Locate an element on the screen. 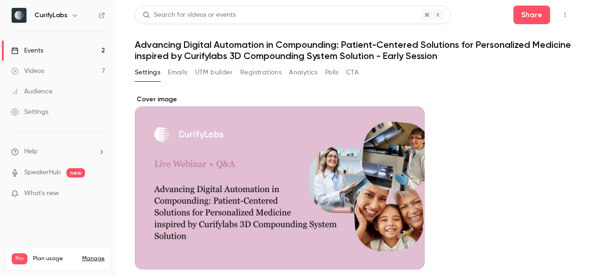 The image size is (591, 276). button: Registrations is located at coordinates (261, 73).